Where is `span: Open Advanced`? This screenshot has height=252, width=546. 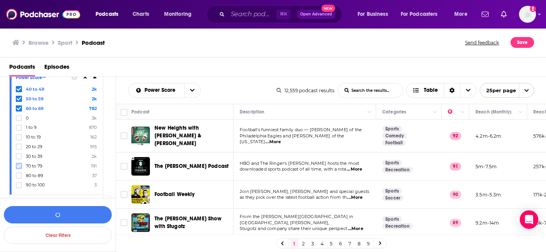
span: Open Advanced is located at coordinates (316, 14).